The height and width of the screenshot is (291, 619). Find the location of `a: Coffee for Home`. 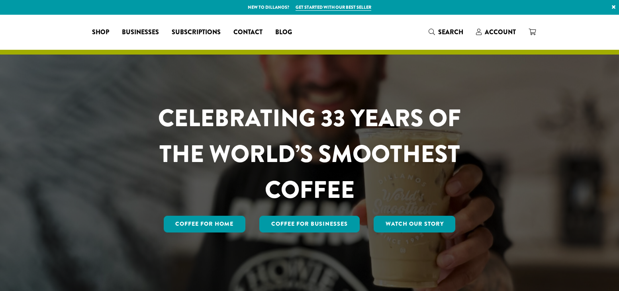

a: Coffee for Home is located at coordinates (205, 224).